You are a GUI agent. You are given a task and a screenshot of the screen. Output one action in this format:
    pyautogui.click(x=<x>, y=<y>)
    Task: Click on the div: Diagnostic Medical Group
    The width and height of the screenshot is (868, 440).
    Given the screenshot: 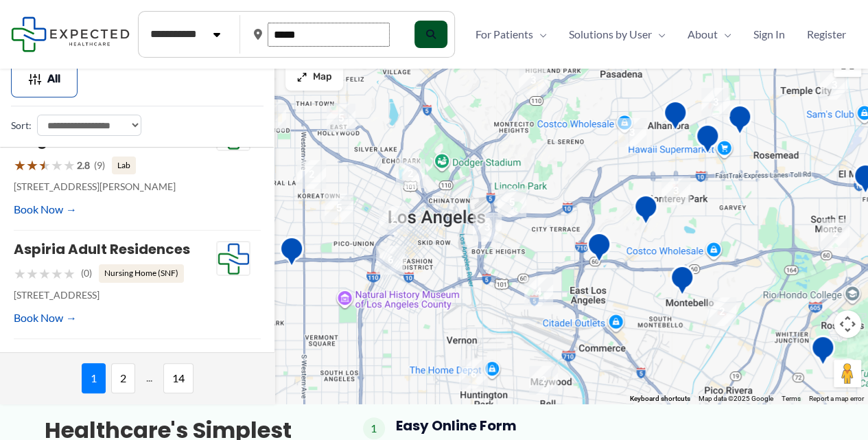 What is the action you would take?
    pyautogui.click(x=740, y=122)
    